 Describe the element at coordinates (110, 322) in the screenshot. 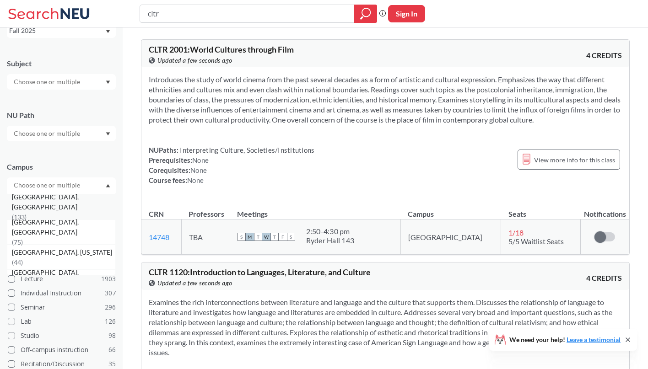

I see `span: 126` at that location.